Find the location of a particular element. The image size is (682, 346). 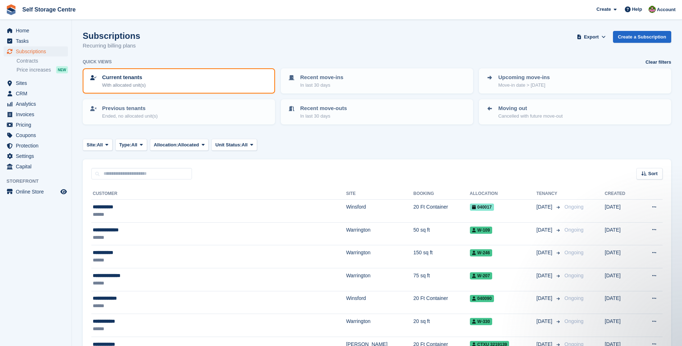

a: Self Storage Centre is located at coordinates (49, 9).